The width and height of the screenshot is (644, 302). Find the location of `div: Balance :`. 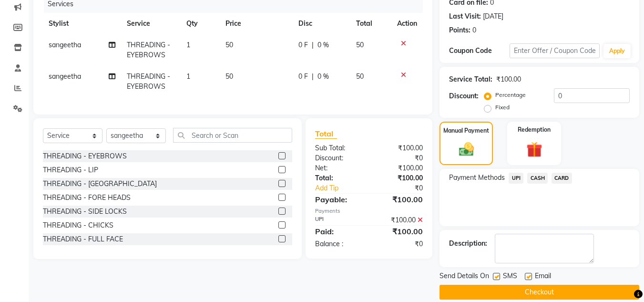

div: Balance : is located at coordinates (338, 244).